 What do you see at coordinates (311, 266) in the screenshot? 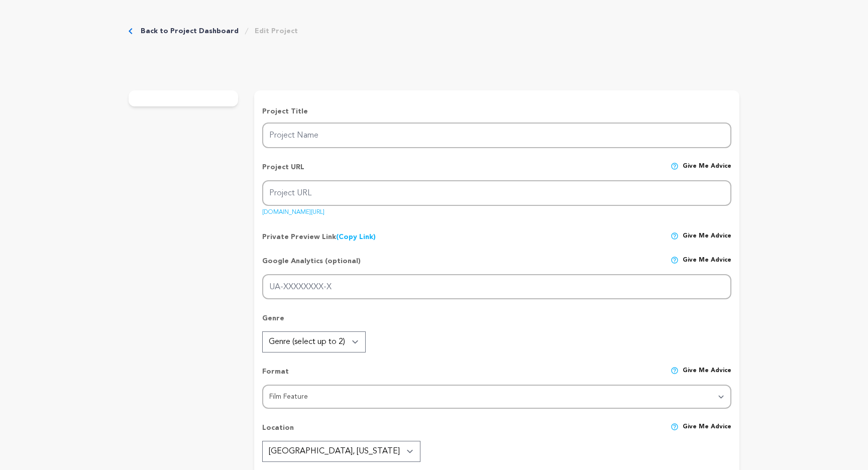
I see `p: Google Analytics (optional)` at bounding box center [311, 266].